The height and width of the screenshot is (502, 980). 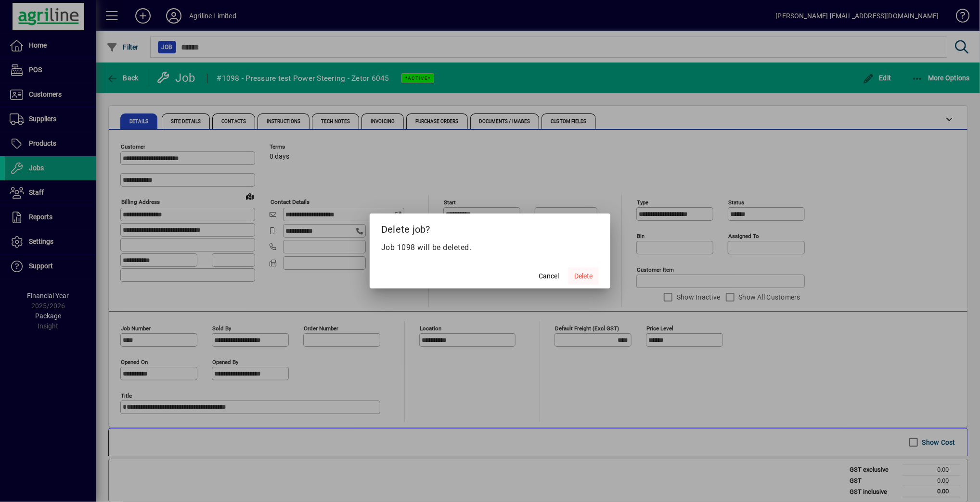 What do you see at coordinates (490, 248) in the screenshot?
I see `p: Job 1098 will be deleted.` at bounding box center [490, 248].